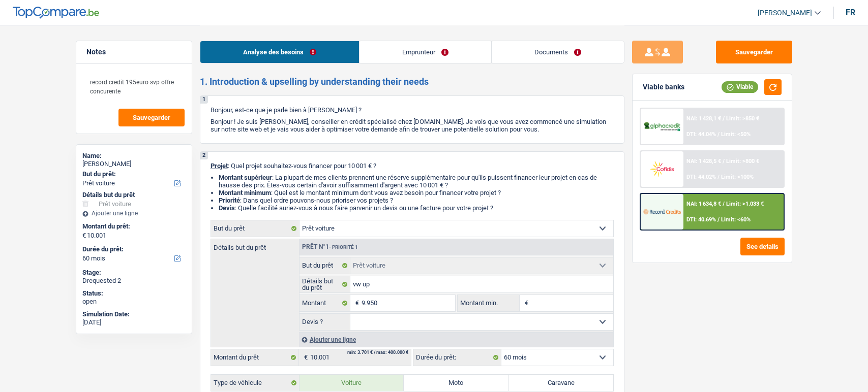 This screenshot has width=868, height=392. I want to click on div: open, so click(134, 301).